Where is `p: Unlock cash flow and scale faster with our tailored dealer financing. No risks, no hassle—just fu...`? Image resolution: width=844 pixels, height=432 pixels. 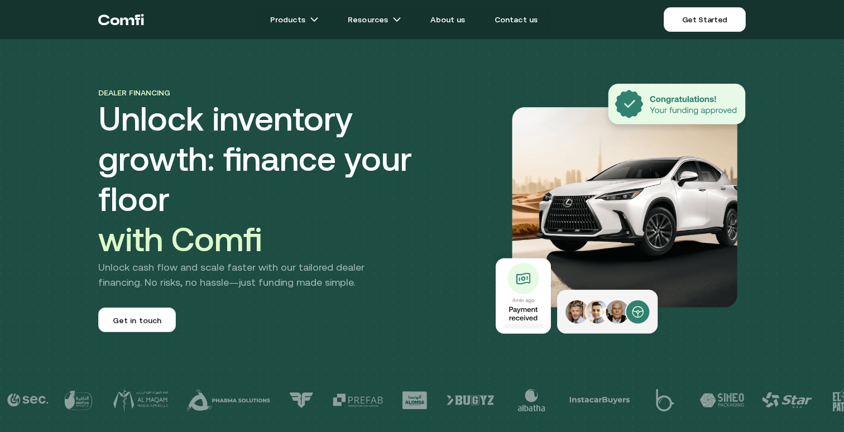 p: Unlock cash flow and scale faster with our tailored dealer financing. No risks, no hassle—just fu... is located at coordinates (250, 275).